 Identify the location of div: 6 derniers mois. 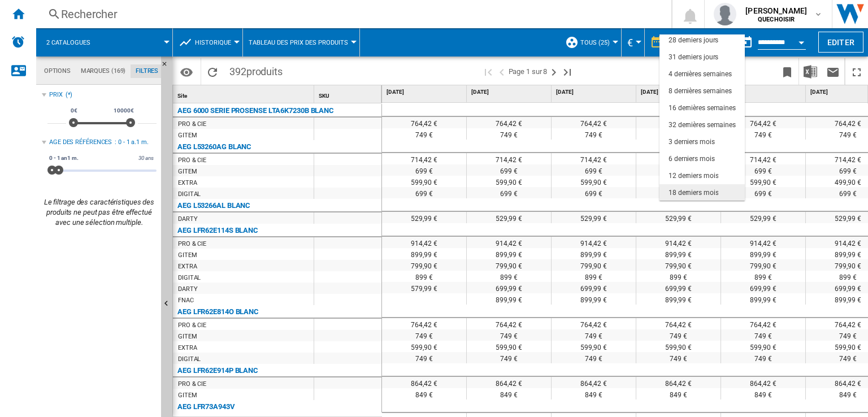
(691, 159).